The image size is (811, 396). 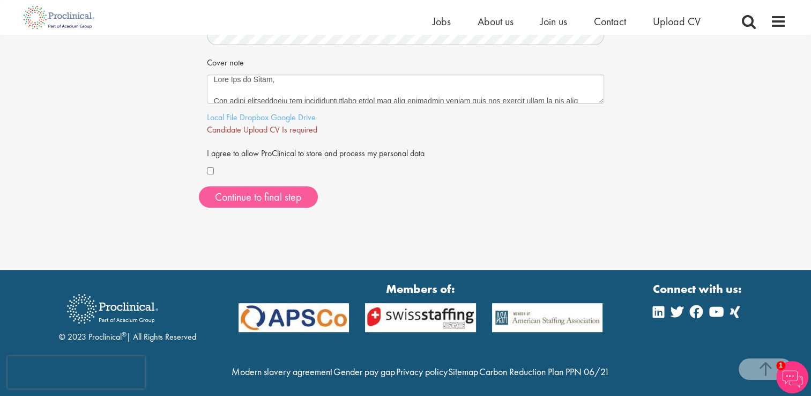 I want to click on label: Cover note, so click(x=225, y=61).